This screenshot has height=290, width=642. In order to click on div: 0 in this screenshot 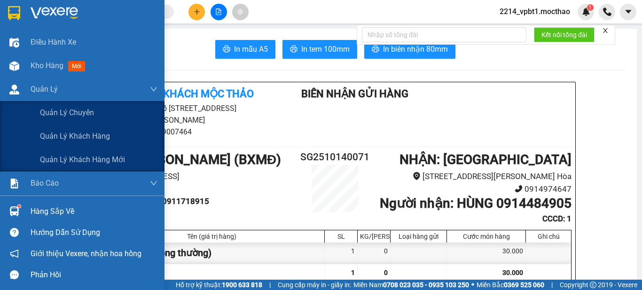, I will do `click(374, 253)`.